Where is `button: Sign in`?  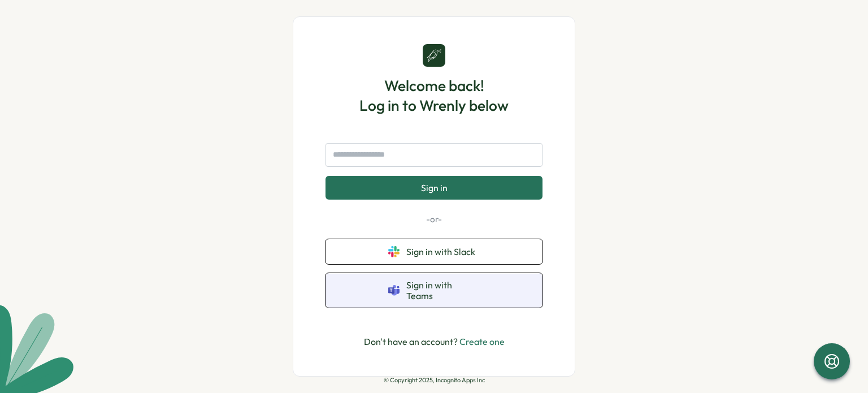 button: Sign in is located at coordinates (434, 188).